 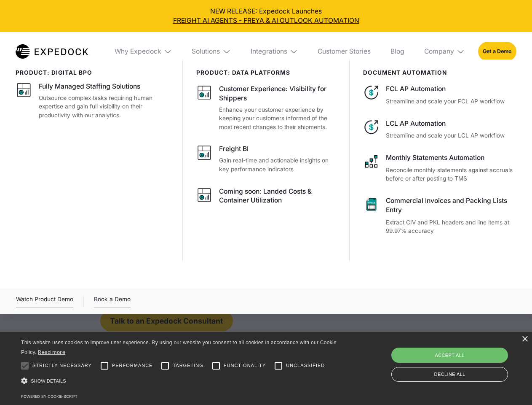 What do you see at coordinates (451, 135) in the screenshot?
I see `p: Streamline and scale your LCL AP workflow` at bounding box center [451, 135].